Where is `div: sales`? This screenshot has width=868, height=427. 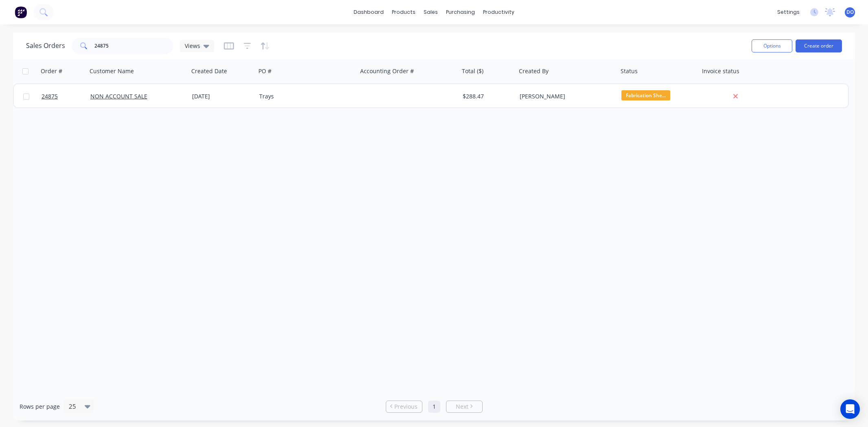 div: sales is located at coordinates (431, 12).